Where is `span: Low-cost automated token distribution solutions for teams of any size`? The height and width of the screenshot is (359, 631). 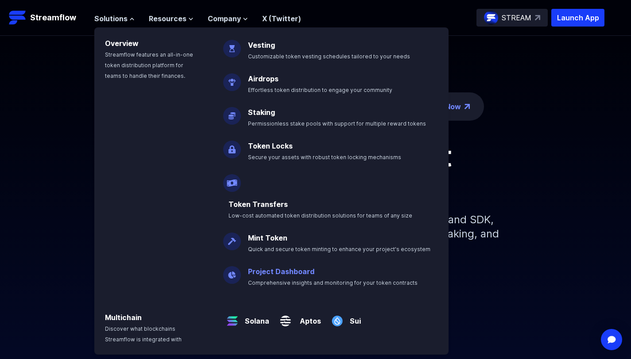
span: Low-cost automated token distribution solutions for teams of any size is located at coordinates (320, 215).